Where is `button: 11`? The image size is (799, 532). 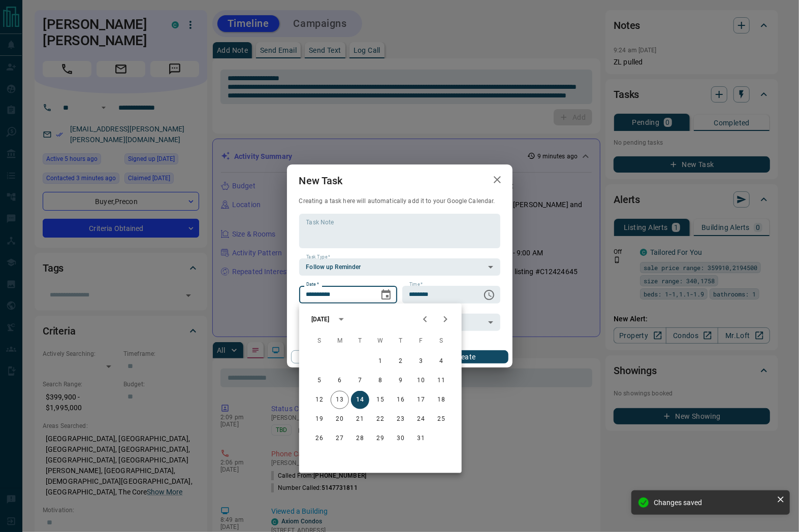
button: 11 is located at coordinates (441, 380).